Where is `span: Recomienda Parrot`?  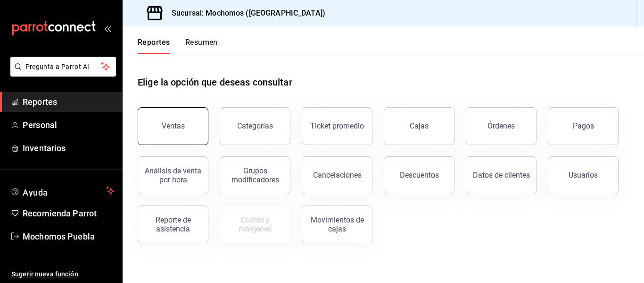
span: Recomienda Parrot is located at coordinates (69, 213).